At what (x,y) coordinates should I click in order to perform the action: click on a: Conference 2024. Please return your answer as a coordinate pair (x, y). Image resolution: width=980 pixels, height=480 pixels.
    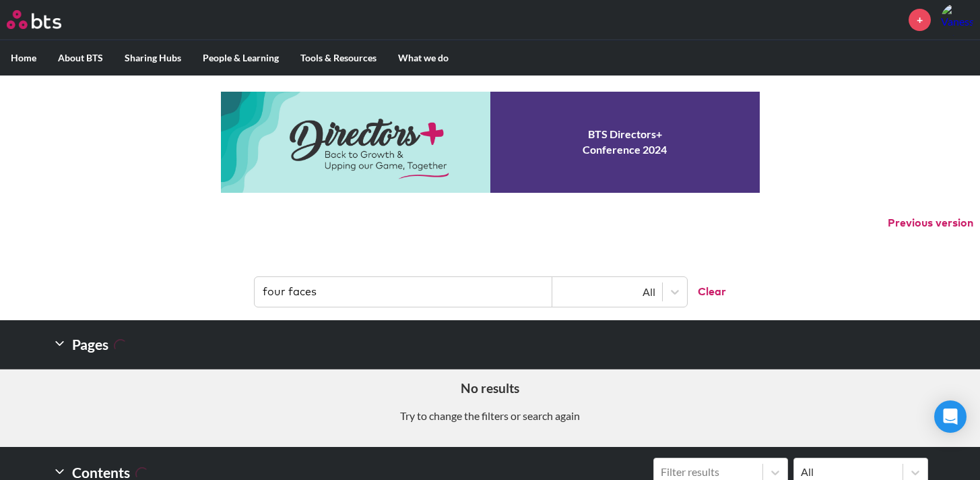
    Looking at the image, I should click on (490, 142).